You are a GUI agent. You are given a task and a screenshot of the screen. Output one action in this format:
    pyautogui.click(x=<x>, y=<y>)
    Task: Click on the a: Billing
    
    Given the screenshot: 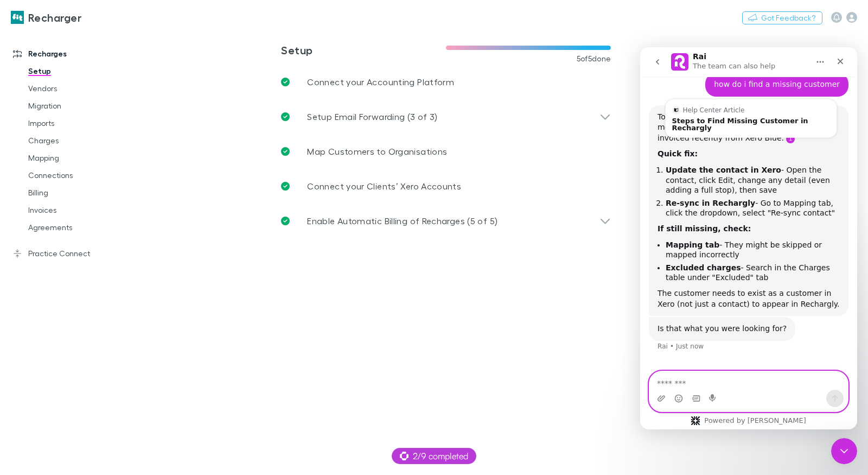 What is the action you would take?
    pyautogui.click(x=76, y=192)
    